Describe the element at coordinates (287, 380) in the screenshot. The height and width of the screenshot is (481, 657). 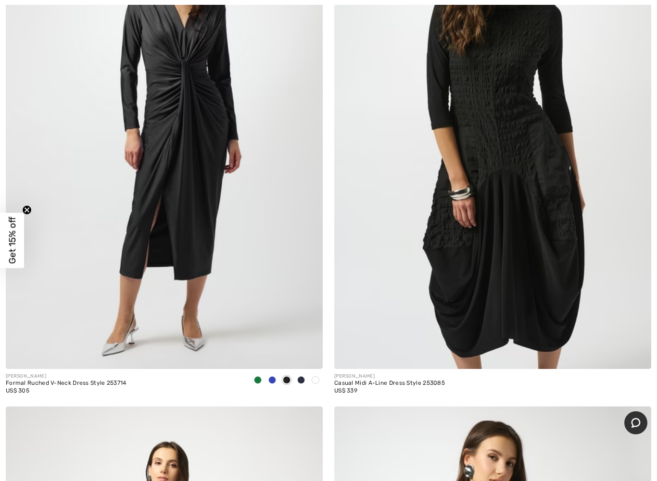
I see `div: Black` at that location.